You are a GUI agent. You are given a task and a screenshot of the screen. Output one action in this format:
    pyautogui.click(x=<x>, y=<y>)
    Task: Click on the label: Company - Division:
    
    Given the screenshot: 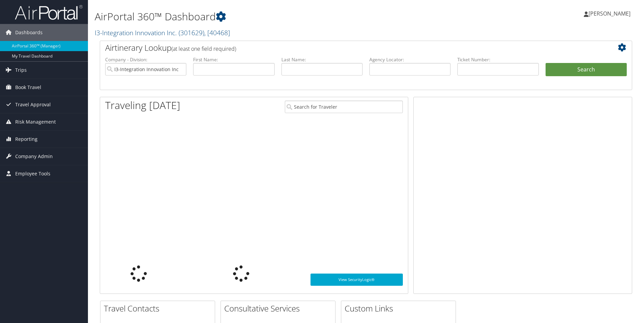 What is the action you would take?
    pyautogui.click(x=146, y=60)
    